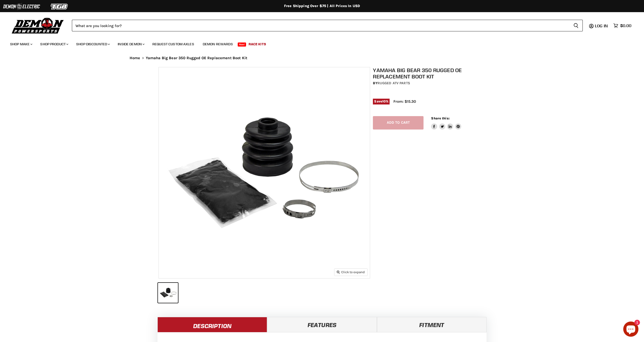  What do you see at coordinates (131, 44) in the screenshot?
I see `a: Inside Demon` at bounding box center [131, 44].